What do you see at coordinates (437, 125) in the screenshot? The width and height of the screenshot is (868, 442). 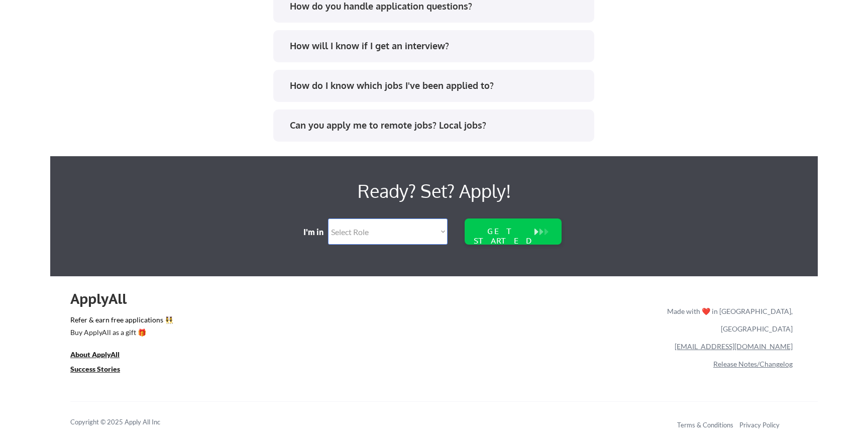 I see `div: Can you apply me to remote jobs? Local jobs?` at bounding box center [437, 125].